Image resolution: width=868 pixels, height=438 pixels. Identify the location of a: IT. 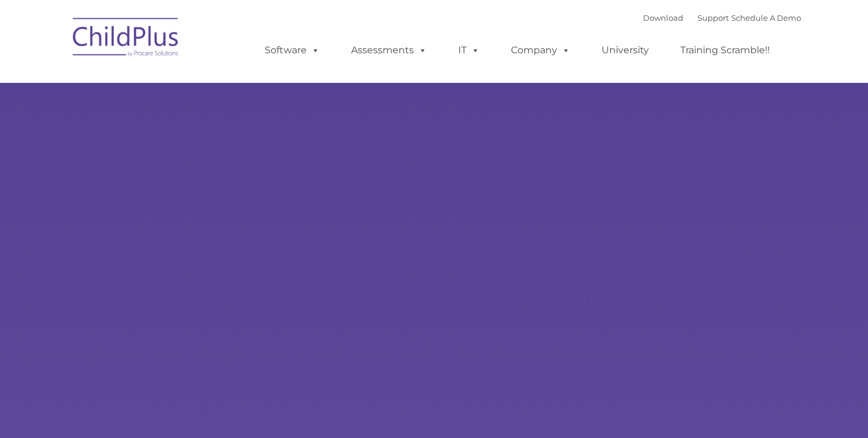
(469, 50).